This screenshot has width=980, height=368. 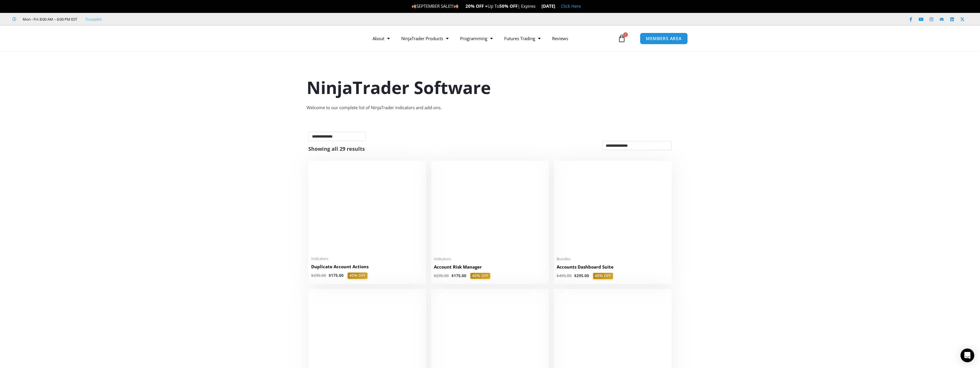 I want to click on strong: 20% OFF +, so click(x=476, y=6).